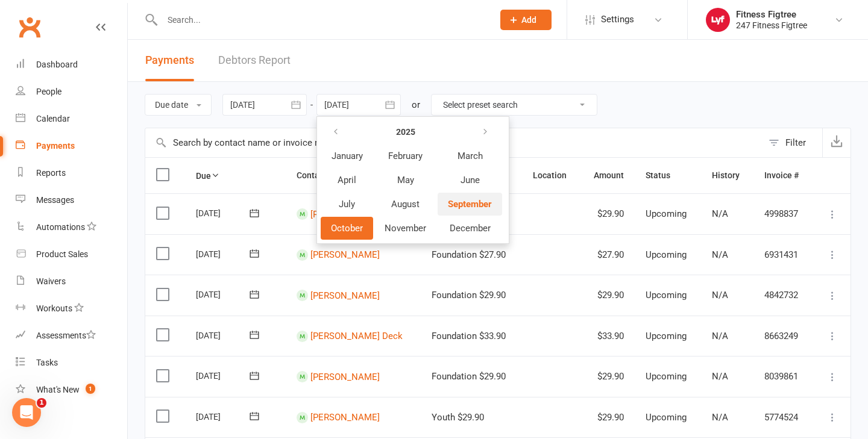 This screenshot has width=868, height=439. Describe the element at coordinates (346, 204) in the screenshot. I see `button: July` at that location.